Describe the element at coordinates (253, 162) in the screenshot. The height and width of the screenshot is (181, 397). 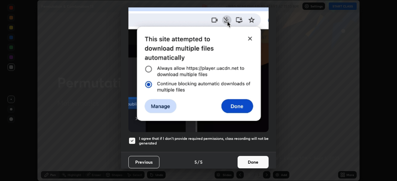
I see `button: Done` at that location.